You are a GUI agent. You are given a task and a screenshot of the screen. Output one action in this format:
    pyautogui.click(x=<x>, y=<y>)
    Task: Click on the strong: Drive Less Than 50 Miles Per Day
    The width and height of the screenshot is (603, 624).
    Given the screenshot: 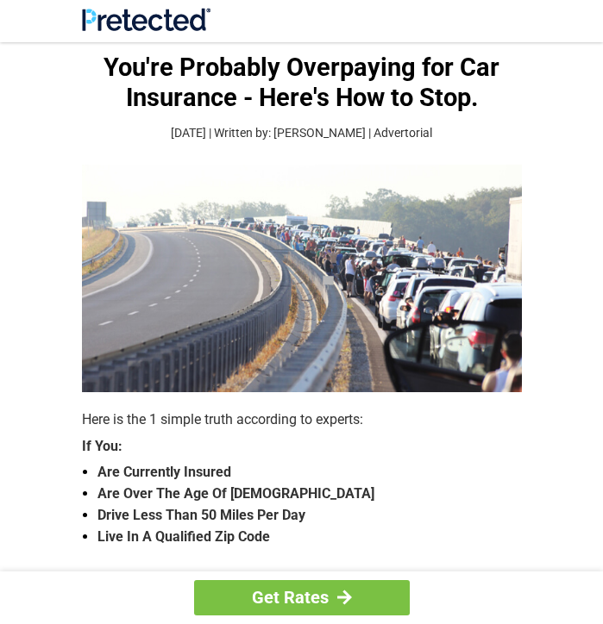 What is the action you would take?
    pyautogui.click(x=309, y=515)
    